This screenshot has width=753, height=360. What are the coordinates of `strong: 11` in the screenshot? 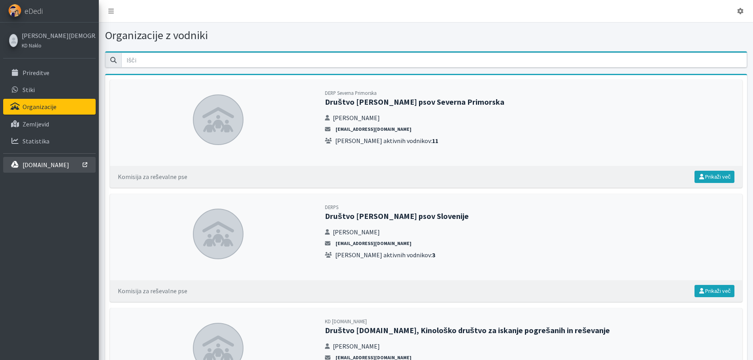 It's located at (435, 141).